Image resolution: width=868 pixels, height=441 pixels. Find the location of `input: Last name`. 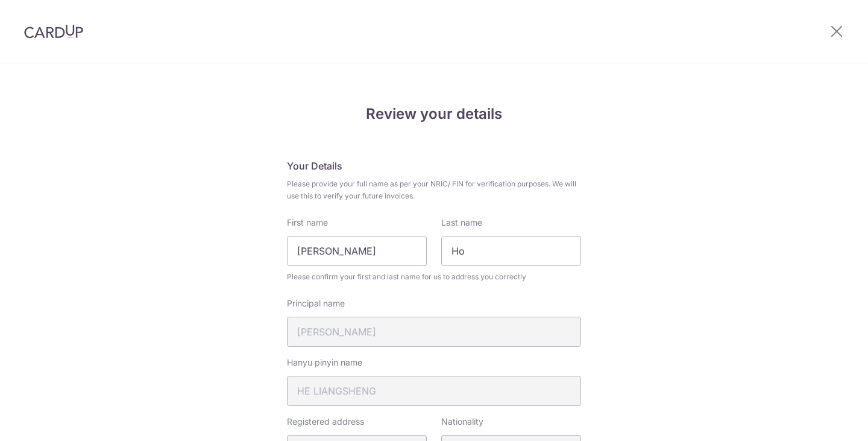

input: Last name is located at coordinates (511, 251).